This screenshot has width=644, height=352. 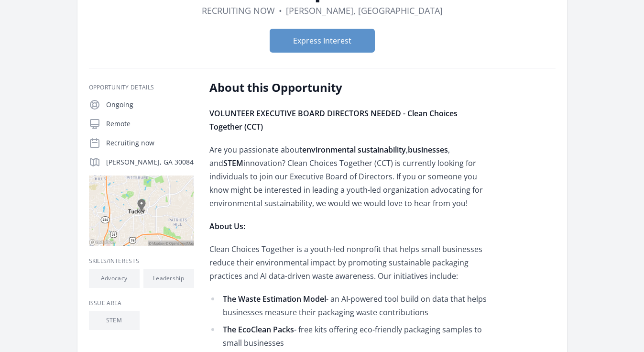 What do you see at coordinates (349, 336) in the screenshot?
I see `li: - free kits offering eco-friendly packaging samples to small businesses` at bounding box center [349, 336].